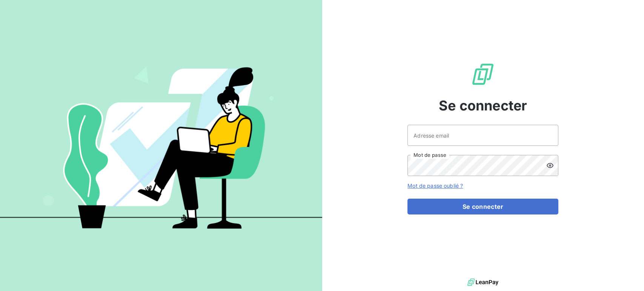  What do you see at coordinates (483, 283) in the screenshot?
I see `img: logo` at bounding box center [483, 283].